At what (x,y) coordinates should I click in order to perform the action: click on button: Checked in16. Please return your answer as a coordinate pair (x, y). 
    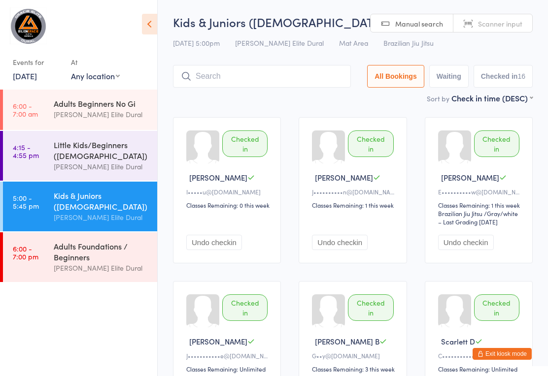
    Looking at the image, I should click on (503, 76).